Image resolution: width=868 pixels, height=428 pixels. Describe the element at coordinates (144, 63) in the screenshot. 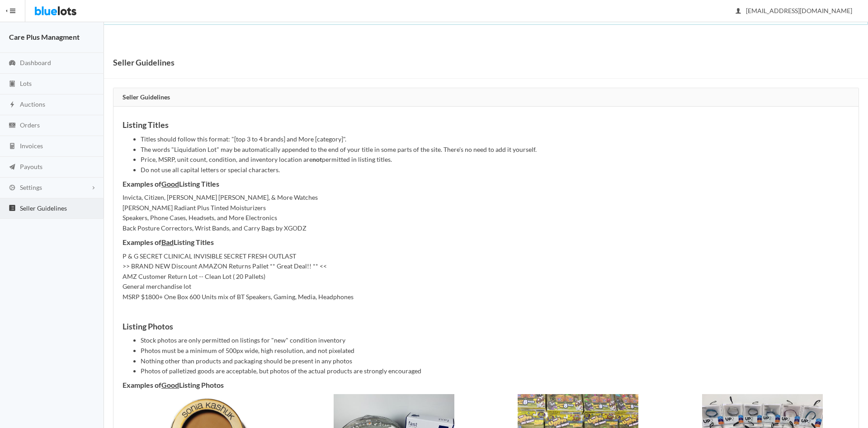

I see `h1: Seller Guidelines` at that location.